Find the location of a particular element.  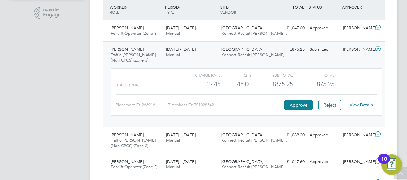

div: 45.00 is located at coordinates (236, 84).